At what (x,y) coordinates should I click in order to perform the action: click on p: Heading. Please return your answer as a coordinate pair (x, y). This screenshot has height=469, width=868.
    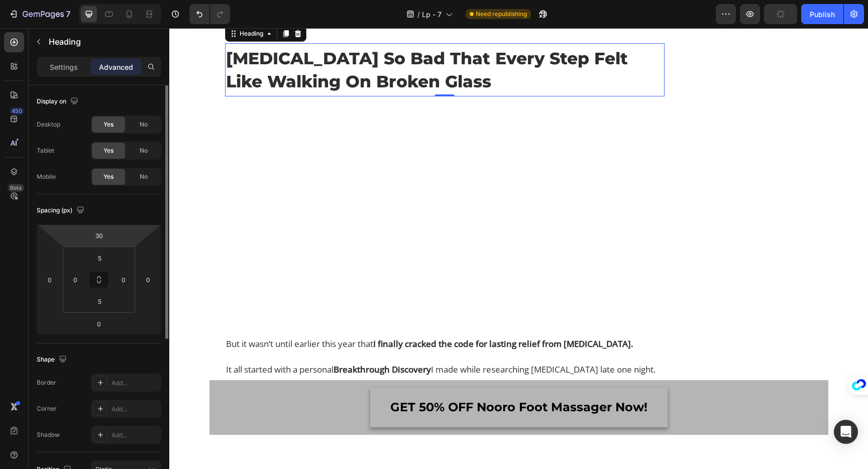
    Looking at the image, I should click on (103, 42).